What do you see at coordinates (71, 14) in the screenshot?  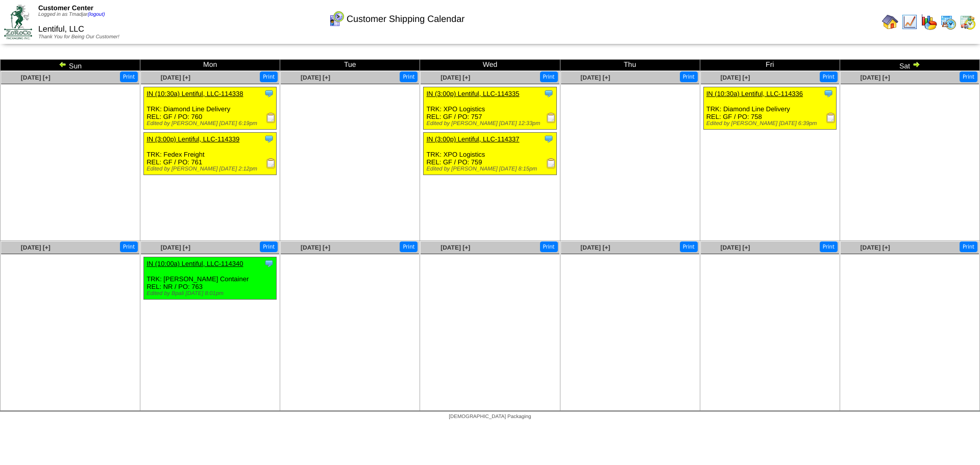 I see `span: Logged in as Tmadjar` at bounding box center [71, 14].